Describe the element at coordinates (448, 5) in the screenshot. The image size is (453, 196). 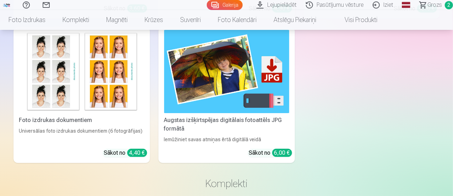
I see `span: 2` at that location.